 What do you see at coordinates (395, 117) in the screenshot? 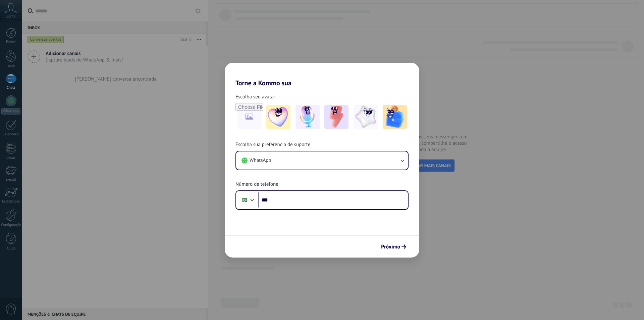
I see `img: -5.jpeg` at bounding box center [395, 117].